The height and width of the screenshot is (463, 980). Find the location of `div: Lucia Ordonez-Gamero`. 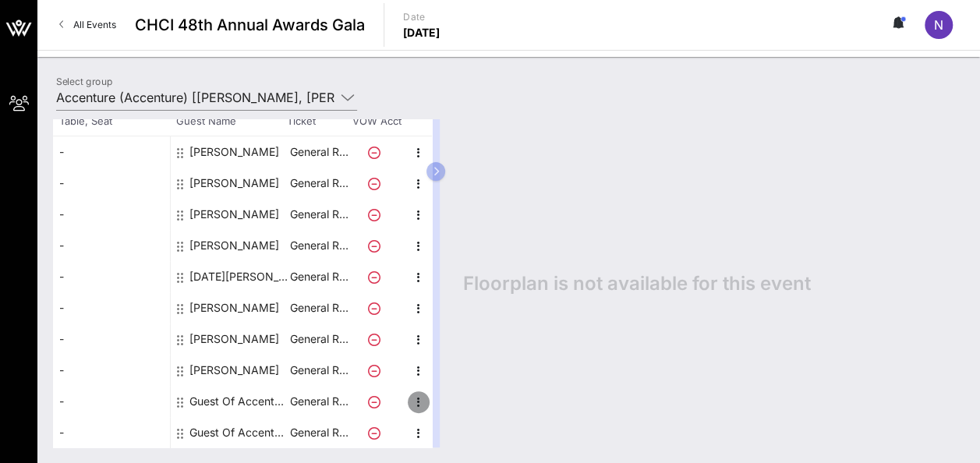

div: Lucia Ordonez-Gamero is located at coordinates (238, 276).